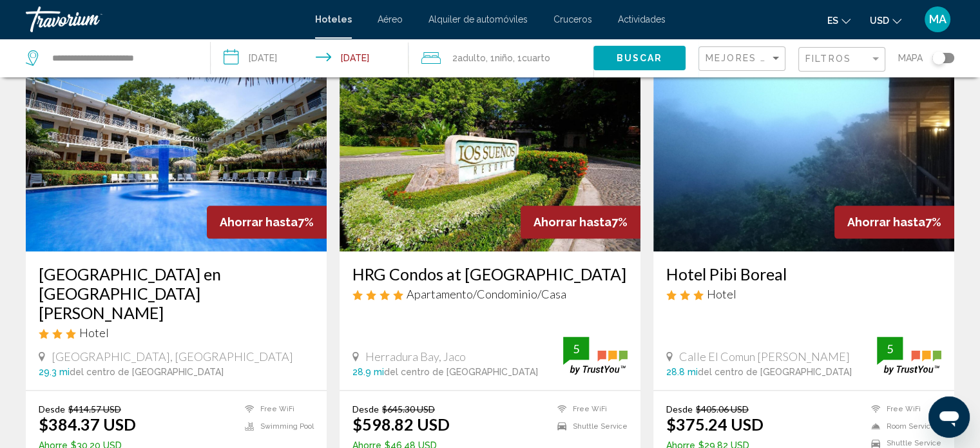 The height and width of the screenshot is (448, 980). I want to click on li: Shuttle Service, so click(589, 426).